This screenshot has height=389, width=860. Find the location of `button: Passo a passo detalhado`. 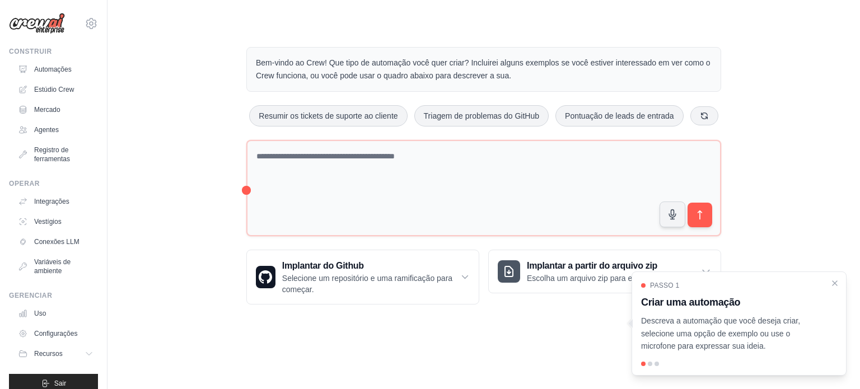

button: Passo a passo detalhado is located at coordinates (835, 283).